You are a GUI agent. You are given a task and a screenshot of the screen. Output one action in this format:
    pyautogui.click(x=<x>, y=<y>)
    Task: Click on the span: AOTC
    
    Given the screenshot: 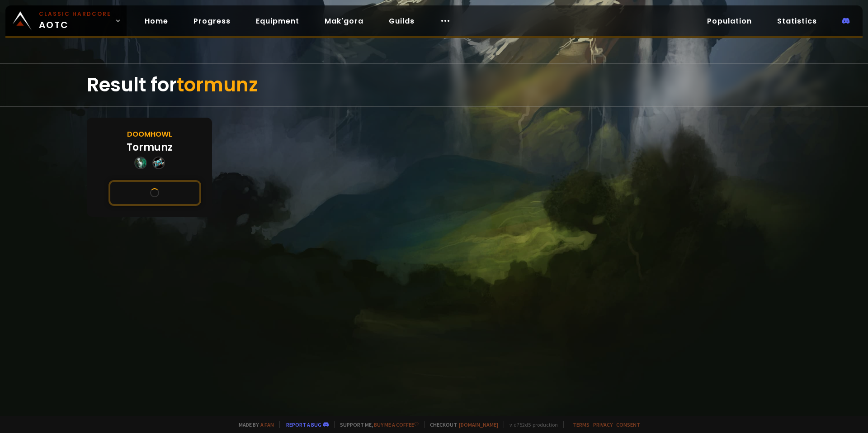 What is the action you would take?
    pyautogui.click(x=75, y=21)
    